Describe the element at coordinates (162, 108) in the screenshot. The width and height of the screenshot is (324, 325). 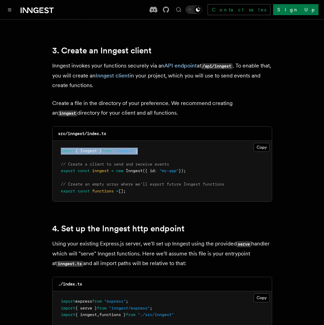
I see `p: Create a file in the directory of your preference. We recommend creating an directory for your cl...` at that location.